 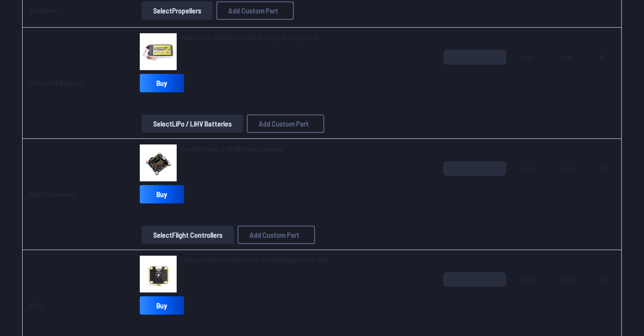 What do you see at coordinates (250, 38) in the screenshot?
I see `a: Tattu R-Line 850mAh 4S 14.8V 95C Lipo Battery - XT30` at bounding box center [250, 38].